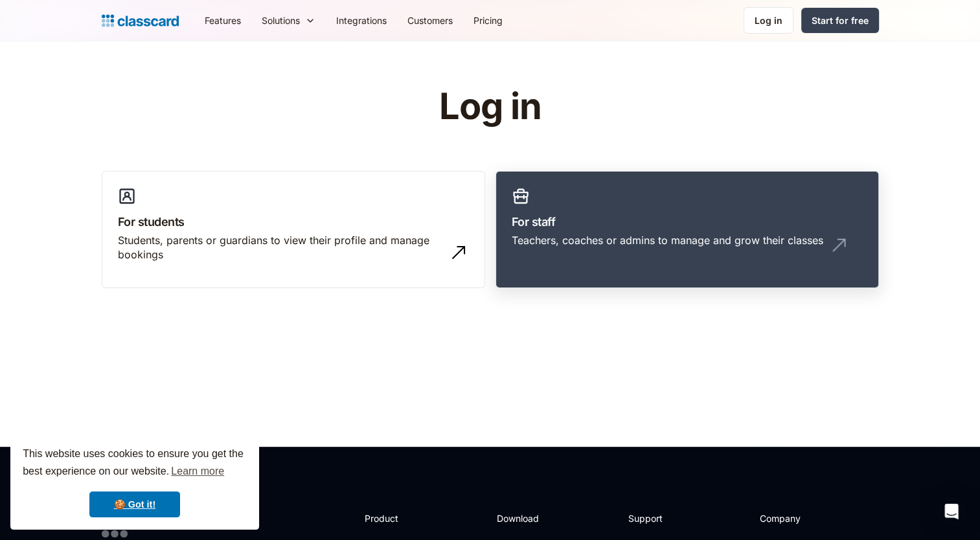 The height and width of the screenshot is (540, 980). Describe the element at coordinates (140, 21) in the screenshot. I see `a: home` at that location.